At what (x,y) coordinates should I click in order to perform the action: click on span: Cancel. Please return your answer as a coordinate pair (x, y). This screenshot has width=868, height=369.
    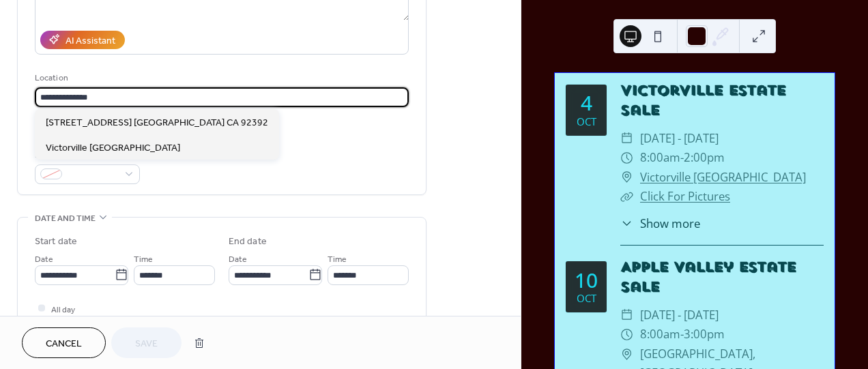
    Looking at the image, I should click on (63, 343).